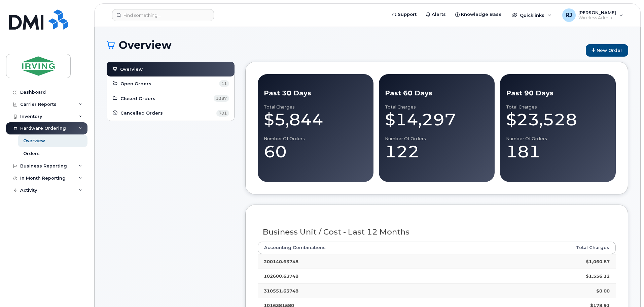 The width and height of the screenshot is (644, 307). I want to click on strong: $1,060.87, so click(597, 261).